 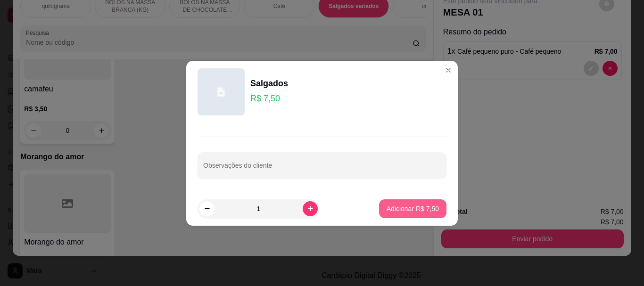 What do you see at coordinates (322, 169) in the screenshot?
I see `input: Observações do cliente` at bounding box center [322, 169].